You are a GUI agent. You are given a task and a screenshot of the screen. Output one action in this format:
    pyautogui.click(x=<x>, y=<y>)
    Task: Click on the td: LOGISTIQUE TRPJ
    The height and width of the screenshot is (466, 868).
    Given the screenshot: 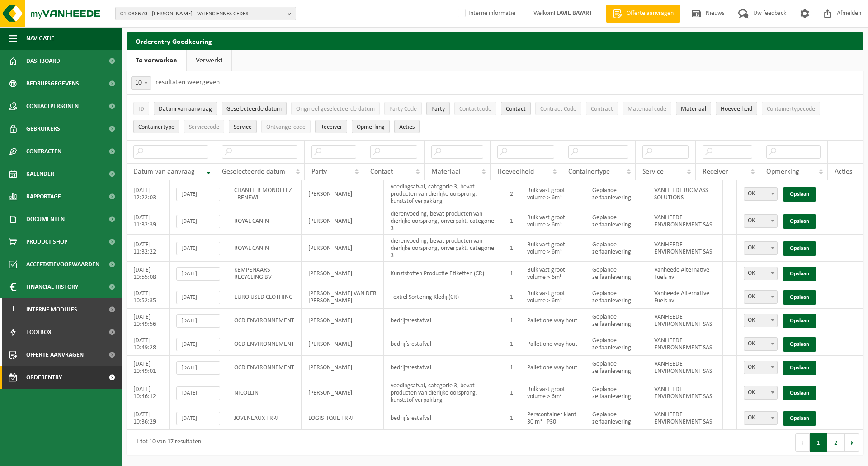 What is the action you would take?
    pyautogui.click(x=343, y=418)
    